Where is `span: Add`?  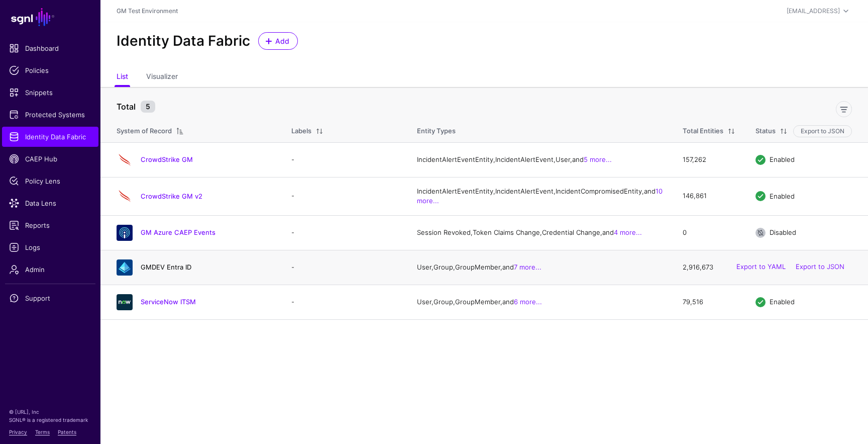
span: Add is located at coordinates (282, 41).